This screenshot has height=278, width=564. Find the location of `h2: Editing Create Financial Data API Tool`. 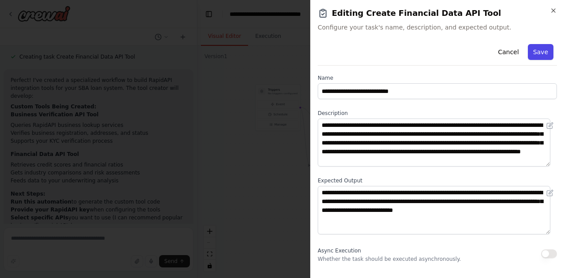

h2: Editing Create Financial Data API Tool is located at coordinates (437, 13).